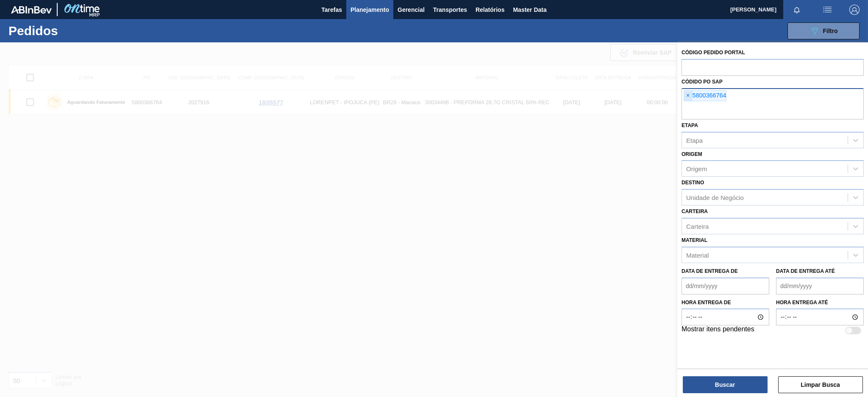  Describe the element at coordinates (855, 9) in the screenshot. I see `img: Logout` at that location.